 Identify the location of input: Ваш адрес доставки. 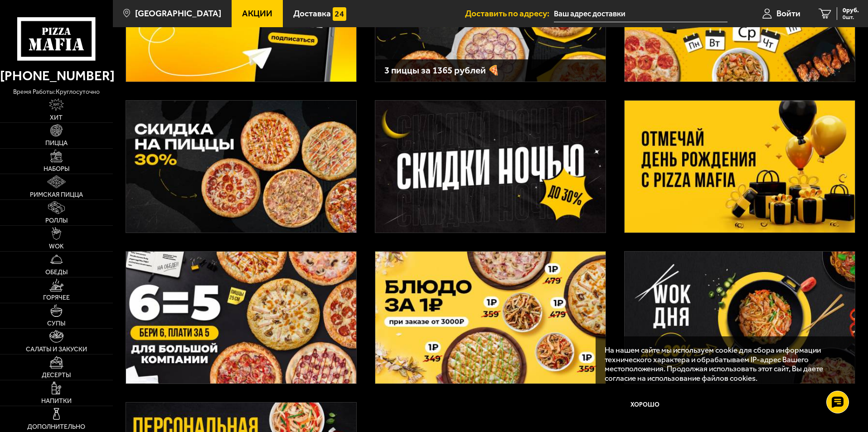
(640, 13).